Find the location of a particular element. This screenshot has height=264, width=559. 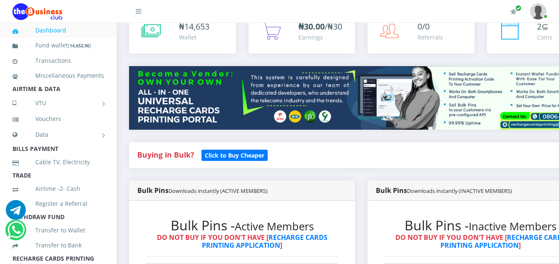

small: Downloads instantly (INACTIVE MEMBERS) is located at coordinates (460, 191).